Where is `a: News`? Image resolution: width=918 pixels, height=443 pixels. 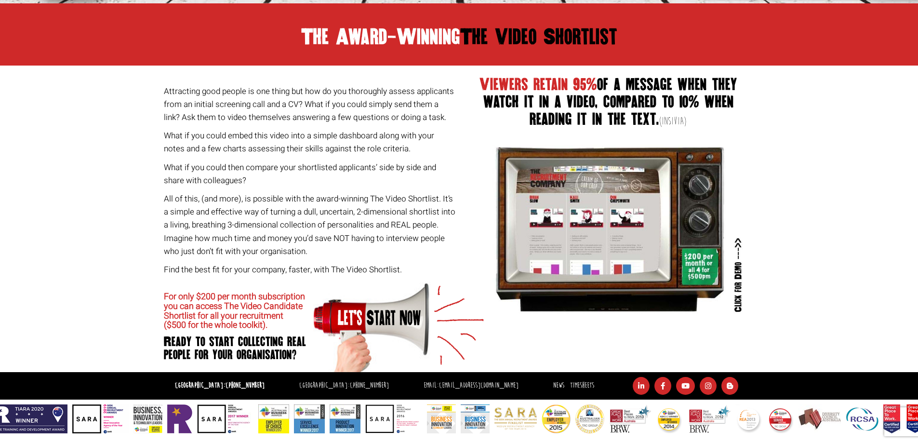
a: News is located at coordinates (558, 385).